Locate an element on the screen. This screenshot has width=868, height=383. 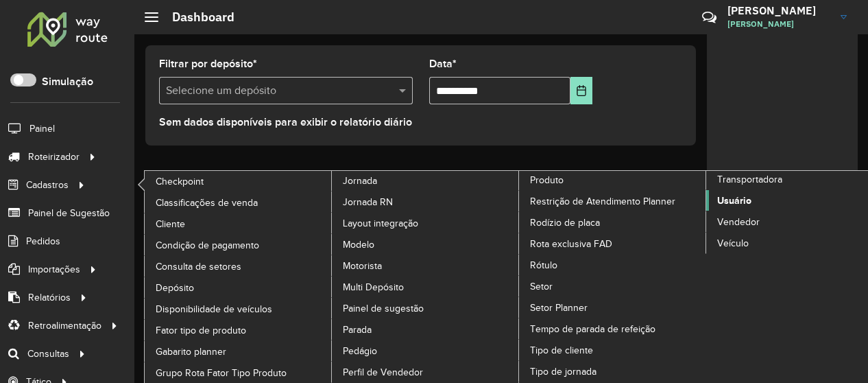
span: Retroalimentação is located at coordinates (65, 325).